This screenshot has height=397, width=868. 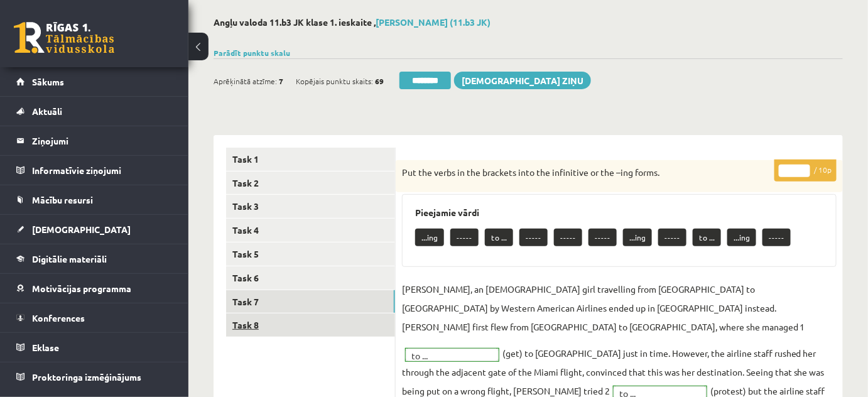 What do you see at coordinates (452, 355) in the screenshot?
I see `a: to ...` at bounding box center [452, 355].